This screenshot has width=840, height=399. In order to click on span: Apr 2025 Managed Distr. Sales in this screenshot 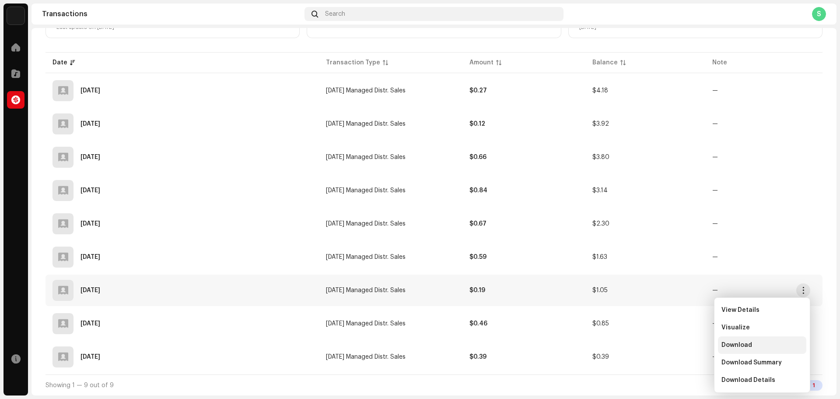, I will do `click(366, 124)`.